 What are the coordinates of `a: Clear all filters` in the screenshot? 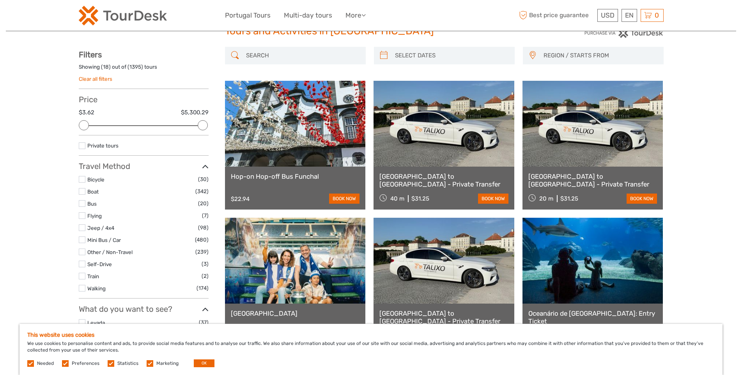 It's located at (96, 79).